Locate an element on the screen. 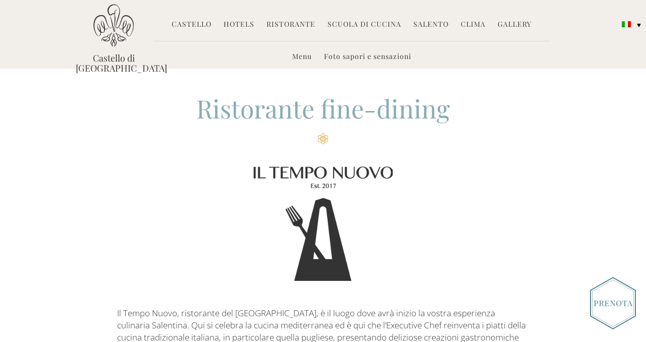 The image size is (646, 342). a: Ristorante is located at coordinates (291, 25).